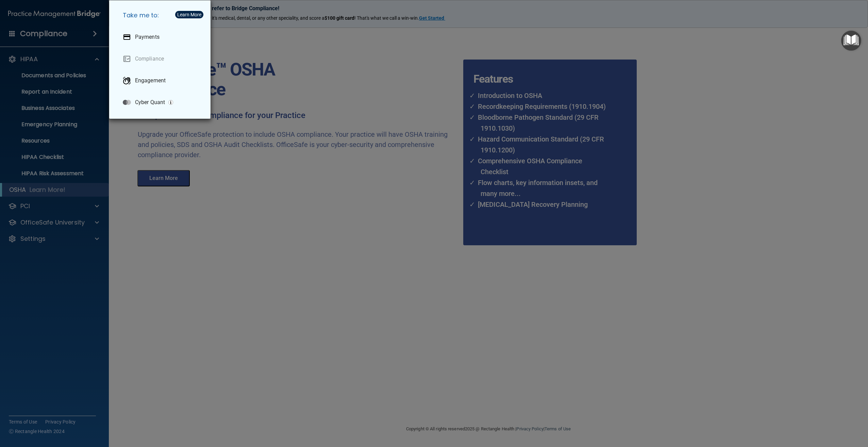 The height and width of the screenshot is (447, 868). Describe the element at coordinates (150, 80) in the screenshot. I see `p: Engagement` at that location.